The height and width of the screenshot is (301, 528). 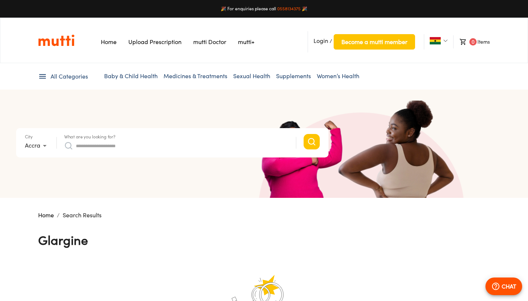 I want to click on span: All Categories, so click(x=69, y=76).